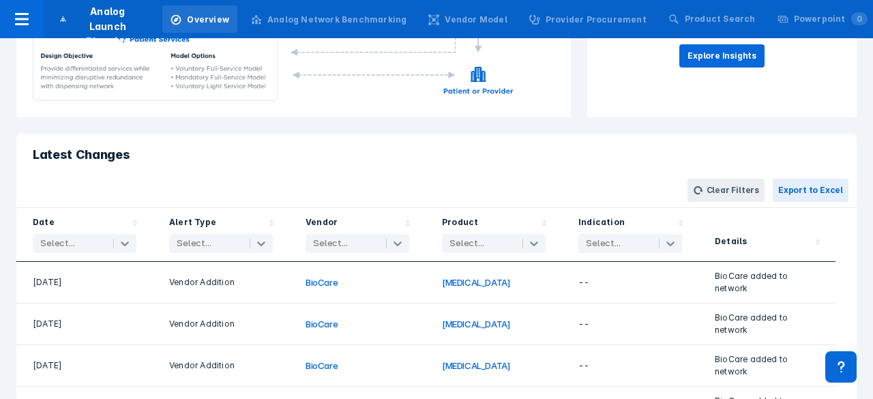 Image resolution: width=873 pixels, height=399 pixels. What do you see at coordinates (44, 224) in the screenshot?
I see `div: Date` at bounding box center [44, 224].